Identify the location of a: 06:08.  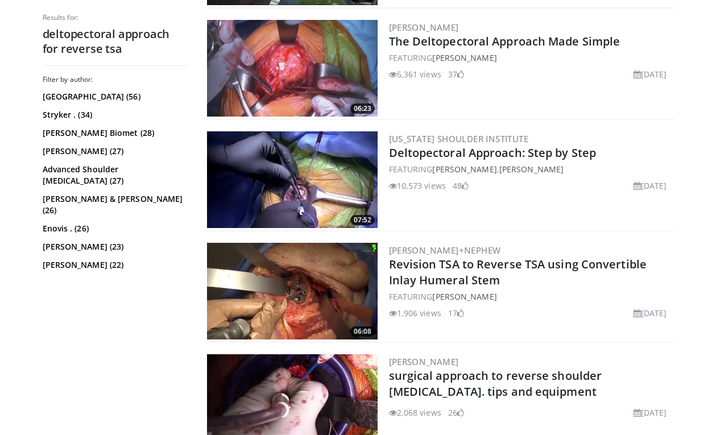
(292, 291).